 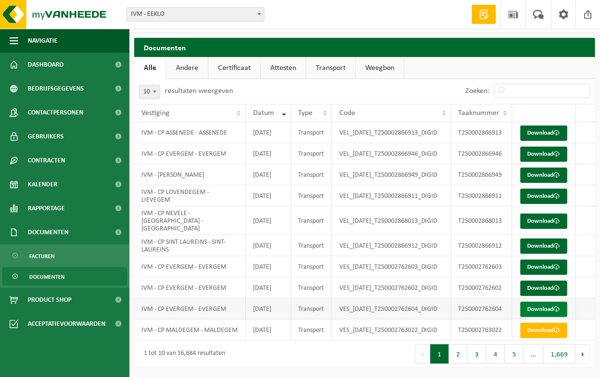 I want to click on td: T250002762604, so click(x=482, y=309).